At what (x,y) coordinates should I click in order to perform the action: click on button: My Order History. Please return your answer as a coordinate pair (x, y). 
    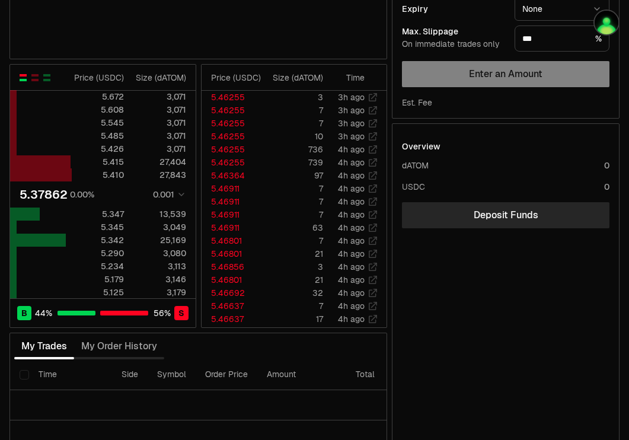
    Looking at the image, I should click on (119, 346).